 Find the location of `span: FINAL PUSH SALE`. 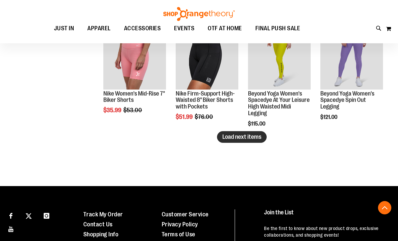

span: FINAL PUSH SALE is located at coordinates (278, 28).